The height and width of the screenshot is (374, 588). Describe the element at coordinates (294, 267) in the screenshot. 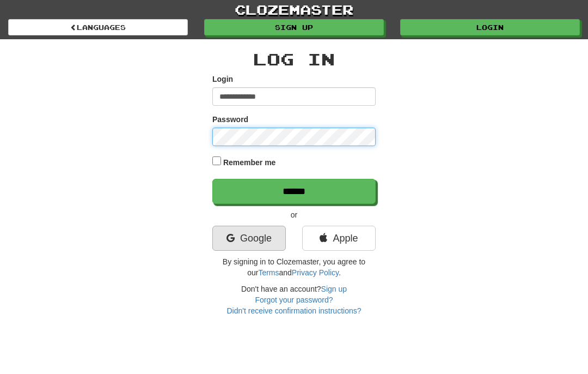

I see `p: By signing in to Clozemaster, you agree to our and .` at that location.